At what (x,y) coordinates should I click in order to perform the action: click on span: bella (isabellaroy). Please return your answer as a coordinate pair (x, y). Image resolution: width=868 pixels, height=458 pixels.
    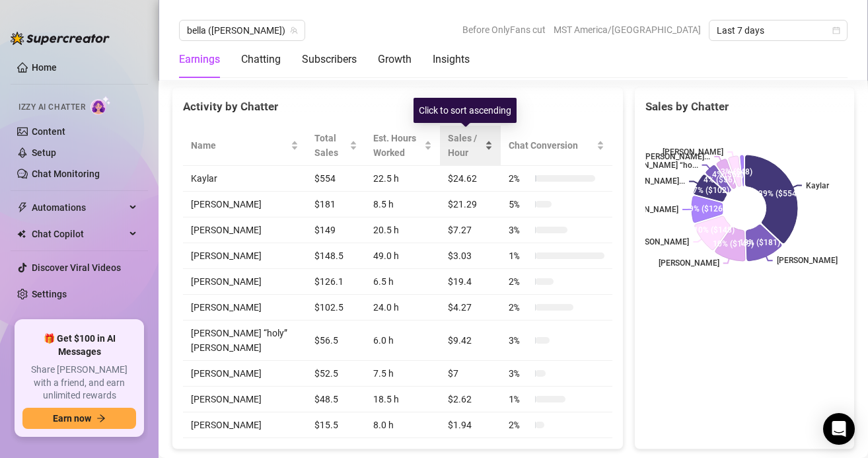
    Looking at the image, I should click on (241, 30).